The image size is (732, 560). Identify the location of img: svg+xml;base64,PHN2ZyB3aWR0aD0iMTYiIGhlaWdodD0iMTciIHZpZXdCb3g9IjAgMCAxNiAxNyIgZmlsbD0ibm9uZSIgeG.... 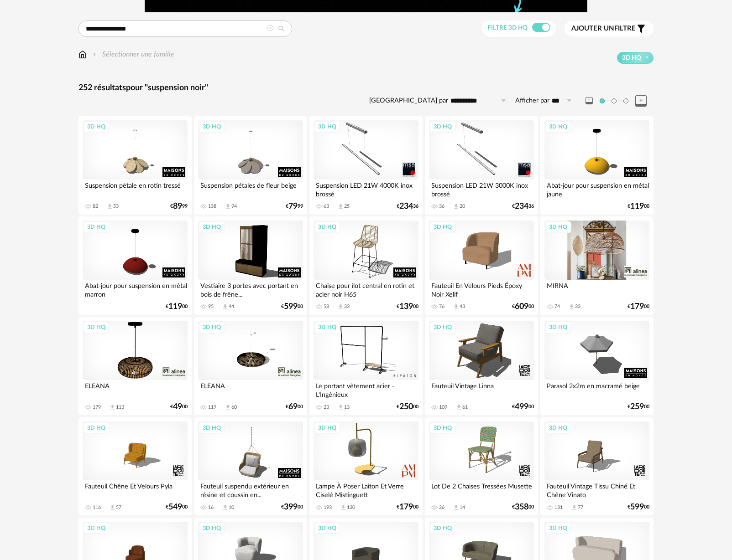
(83, 54).